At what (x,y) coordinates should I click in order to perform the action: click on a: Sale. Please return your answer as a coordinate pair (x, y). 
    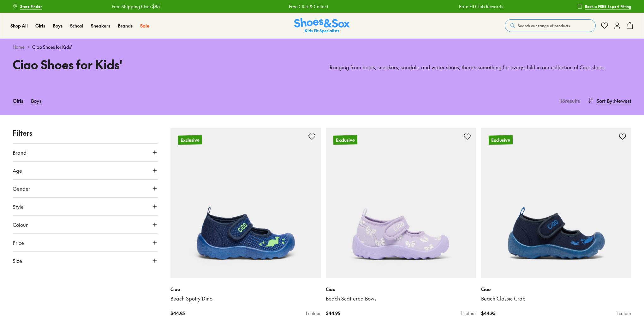
    Looking at the image, I should click on (145, 26).